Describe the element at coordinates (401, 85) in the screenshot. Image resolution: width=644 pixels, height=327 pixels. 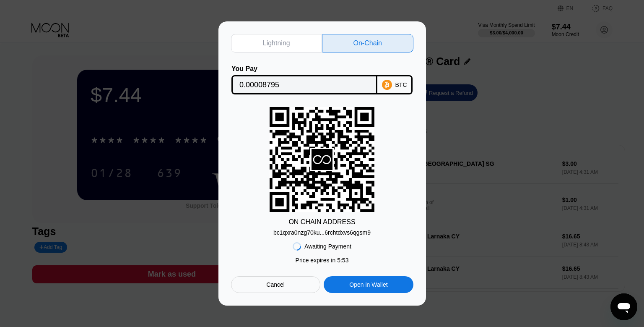
I see `div: BTC` at that location.